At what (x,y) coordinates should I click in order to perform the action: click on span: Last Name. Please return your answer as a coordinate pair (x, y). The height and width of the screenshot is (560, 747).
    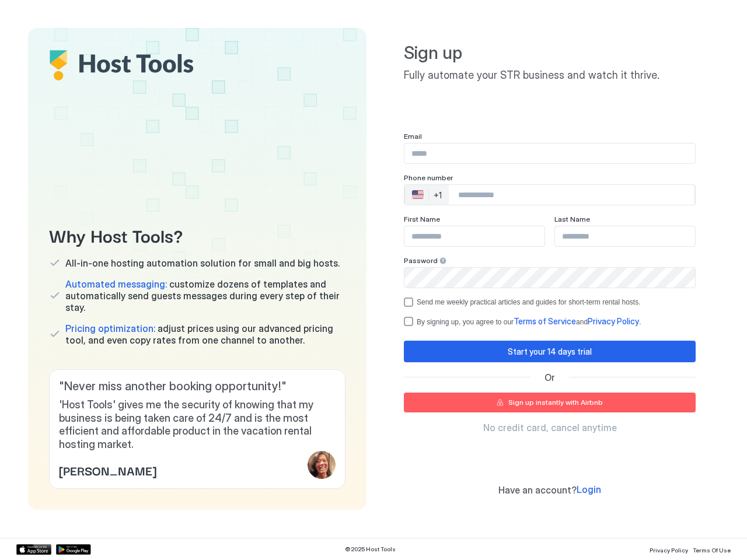
    Looking at the image, I should click on (572, 219).